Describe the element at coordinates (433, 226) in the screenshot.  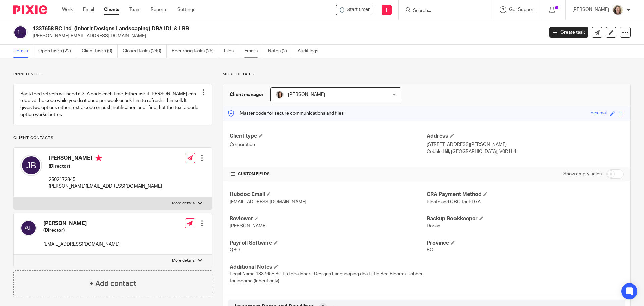
I see `span: Dorian` at that location.